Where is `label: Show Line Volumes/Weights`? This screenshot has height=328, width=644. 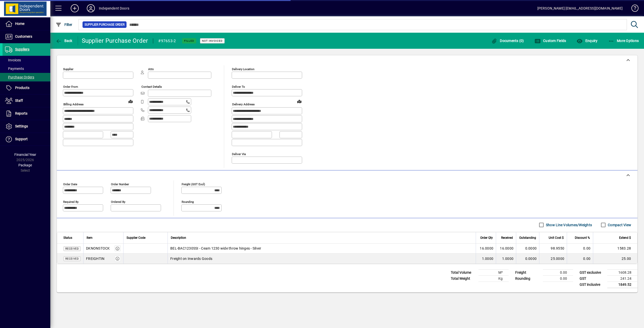 label: Show Line Volumes/Weights is located at coordinates (568, 225).